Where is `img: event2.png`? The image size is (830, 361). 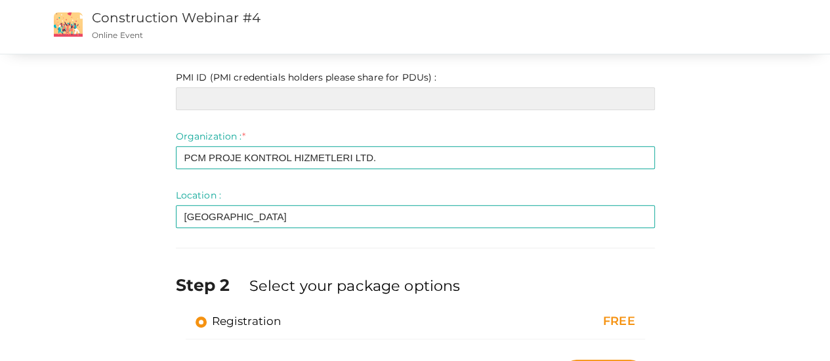 img: event2.png is located at coordinates (68, 24).